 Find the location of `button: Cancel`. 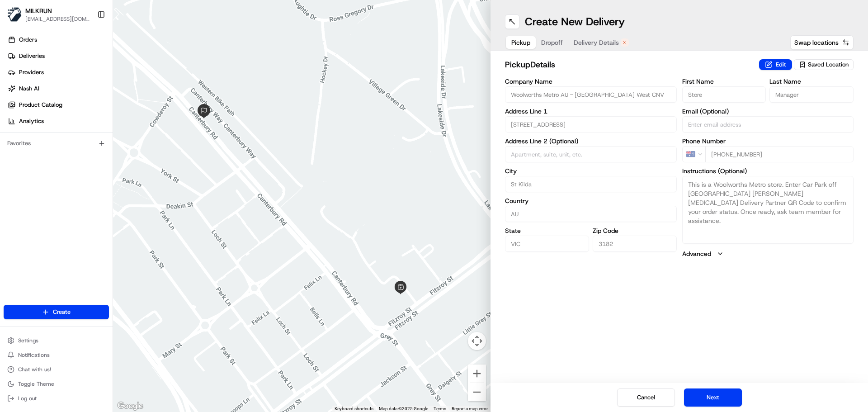

button: Cancel is located at coordinates (646, 397).